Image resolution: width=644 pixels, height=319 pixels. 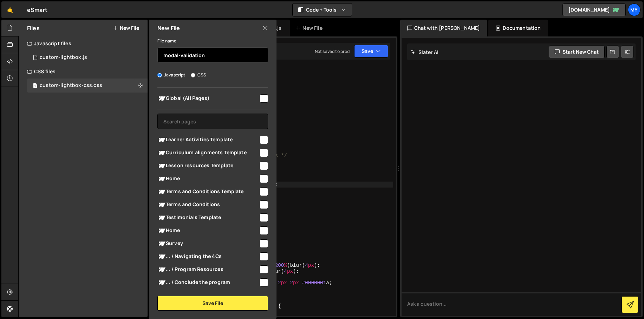 I want to click on input: Search pages, so click(x=212, y=121).